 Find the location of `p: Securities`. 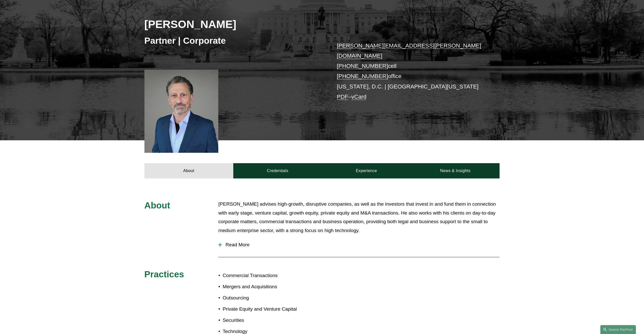

p: Securities is located at coordinates (272, 320).